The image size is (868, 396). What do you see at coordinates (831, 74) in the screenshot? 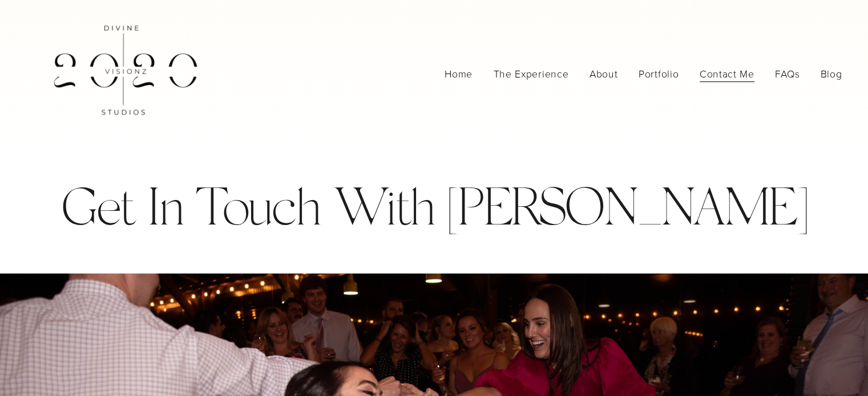
I see `a: Blog` at bounding box center [831, 74].